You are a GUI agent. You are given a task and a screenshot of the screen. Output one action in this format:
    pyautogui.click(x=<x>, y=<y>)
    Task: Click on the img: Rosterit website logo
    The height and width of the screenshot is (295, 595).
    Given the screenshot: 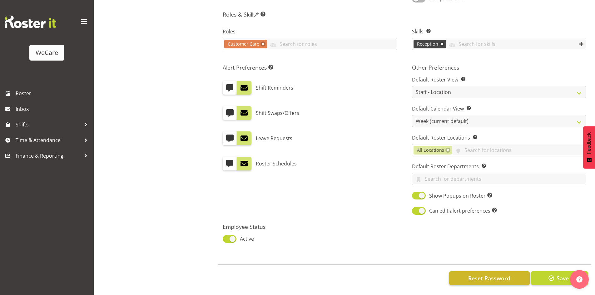 What is the action you would take?
    pyautogui.click(x=30, y=22)
    